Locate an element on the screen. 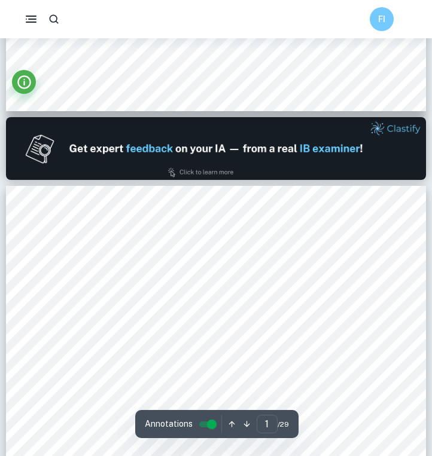 The width and height of the screenshot is (432, 456). img: Ad is located at coordinates (216, 148).